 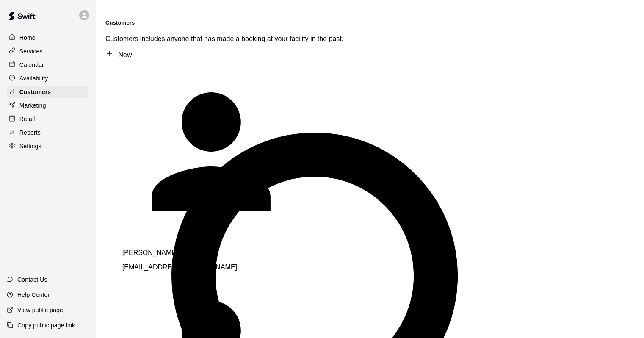 What do you see at coordinates (47, 65) in the screenshot?
I see `div: Calendar` at bounding box center [47, 65].